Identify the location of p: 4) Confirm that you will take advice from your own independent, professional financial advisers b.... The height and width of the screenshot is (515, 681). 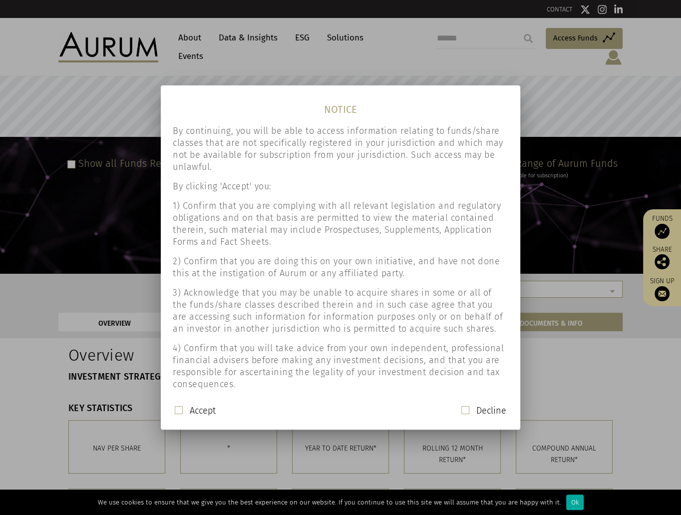
(340, 366).